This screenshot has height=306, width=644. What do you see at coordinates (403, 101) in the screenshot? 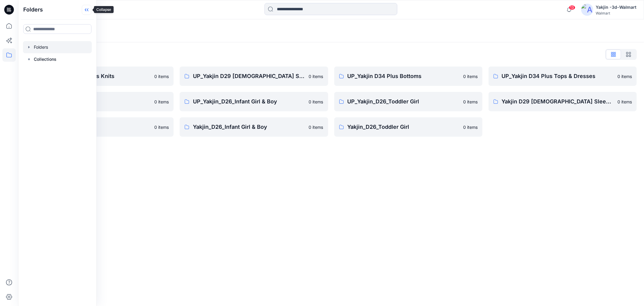
I see `p: UP_Yakjin_D26_Toddler Girl` at bounding box center [403, 101].